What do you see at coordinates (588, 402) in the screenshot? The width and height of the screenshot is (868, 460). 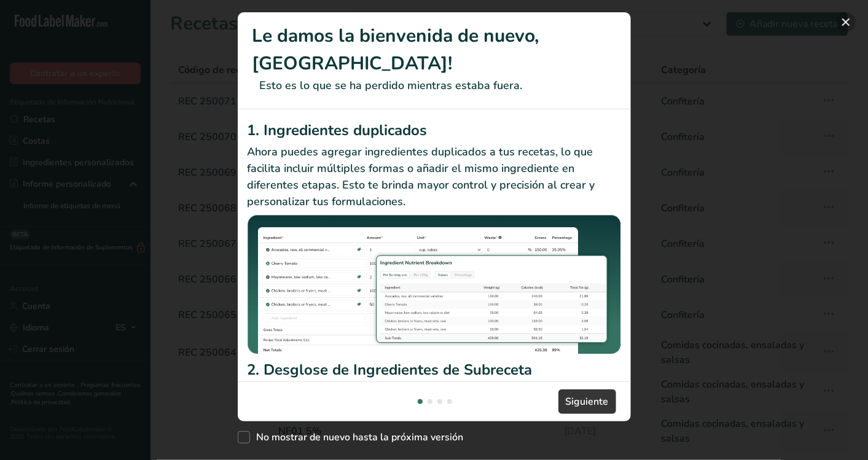 I see `span: Siguiente` at bounding box center [588, 402].